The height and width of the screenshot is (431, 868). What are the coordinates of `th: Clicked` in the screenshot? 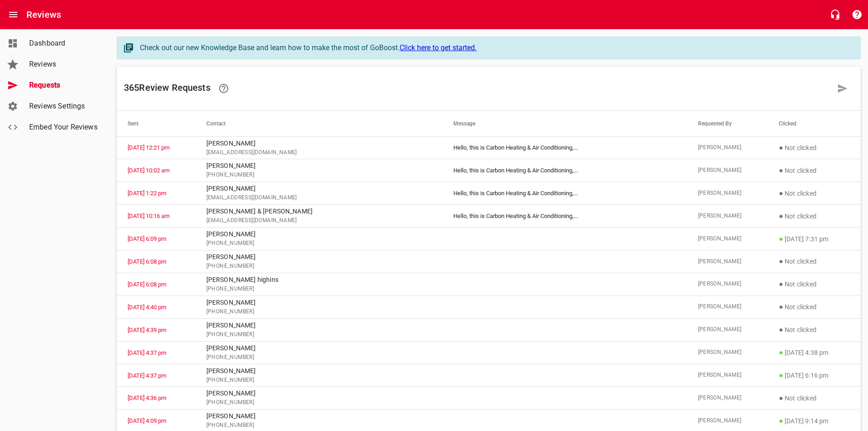 It's located at (814, 124).